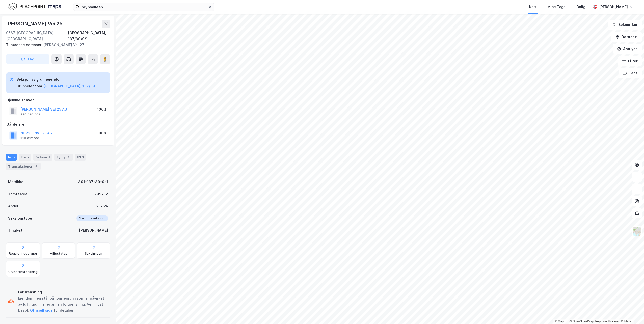 The height and width of the screenshot is (324, 644). What do you see at coordinates (630, 73) in the screenshot?
I see `button: Tags` at bounding box center [630, 73].